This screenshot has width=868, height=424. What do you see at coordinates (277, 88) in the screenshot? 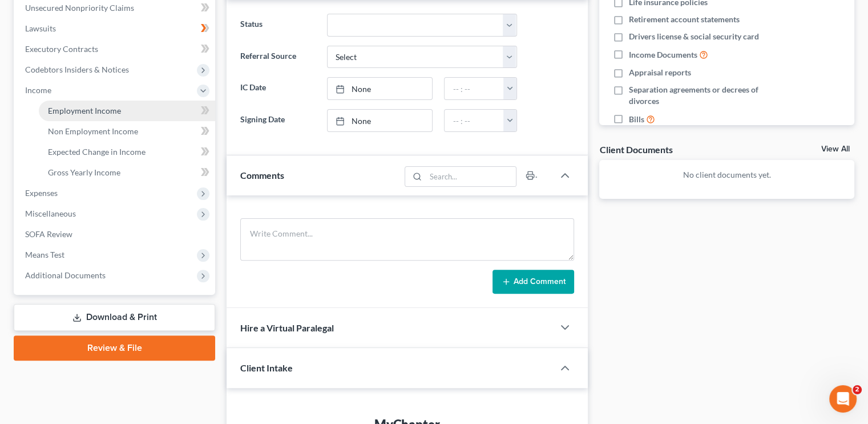
I see `label: IC Date` at bounding box center [277, 88].